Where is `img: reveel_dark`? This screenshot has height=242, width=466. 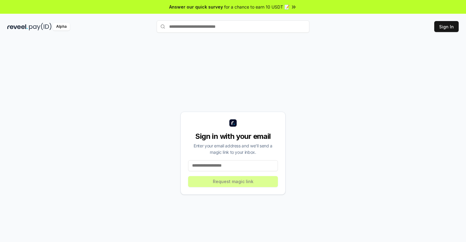 img: reveel_dark is located at coordinates (17, 27).